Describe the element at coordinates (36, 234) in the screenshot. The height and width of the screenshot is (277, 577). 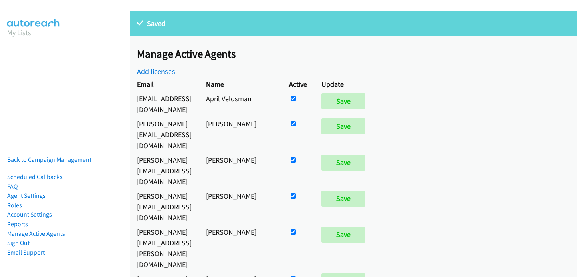
I see `a: Manage Active Agents` at that location.